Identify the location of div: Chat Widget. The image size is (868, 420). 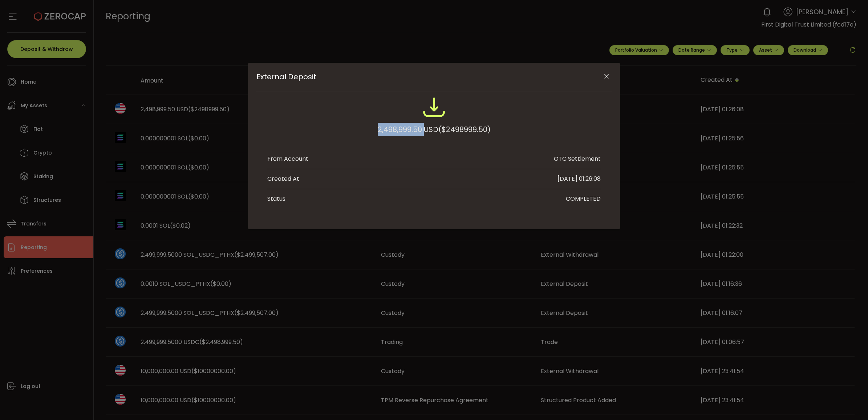
(850, 402).